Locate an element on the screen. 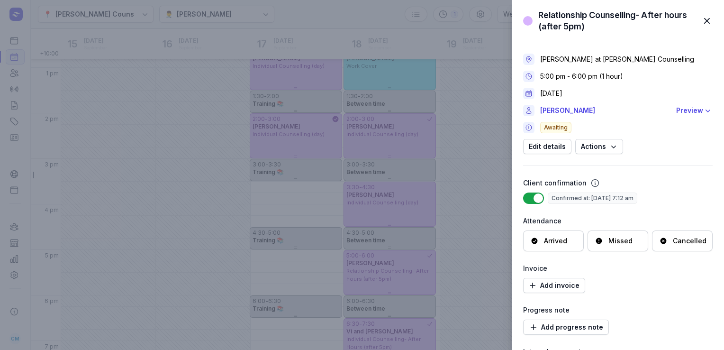  span: Awaiting is located at coordinates (556, 127).